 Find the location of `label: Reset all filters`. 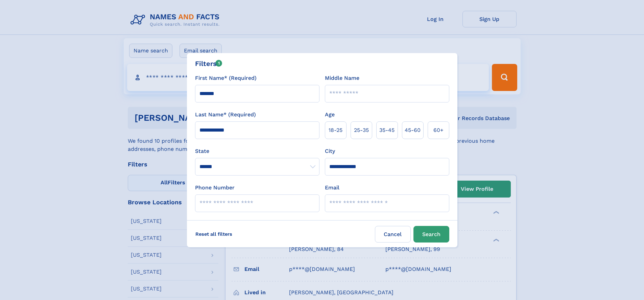

label: Reset all filters is located at coordinates (214, 234).